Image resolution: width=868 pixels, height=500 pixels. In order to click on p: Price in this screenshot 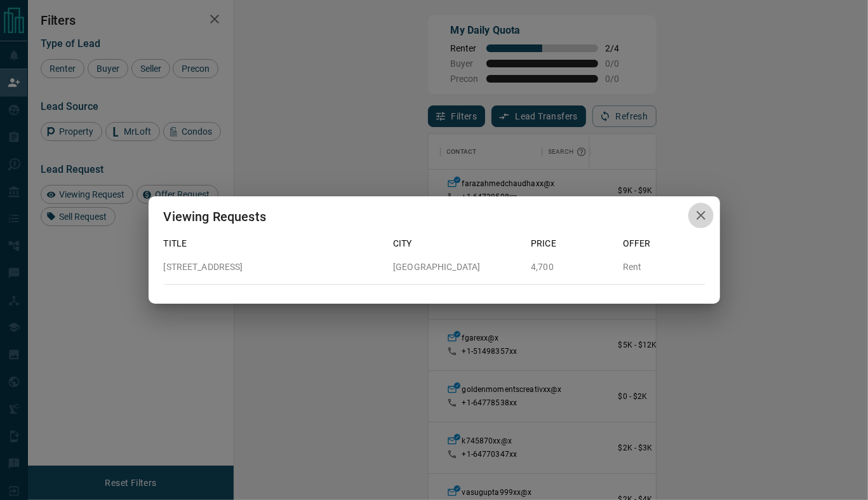, I will do `click(571, 244)`.